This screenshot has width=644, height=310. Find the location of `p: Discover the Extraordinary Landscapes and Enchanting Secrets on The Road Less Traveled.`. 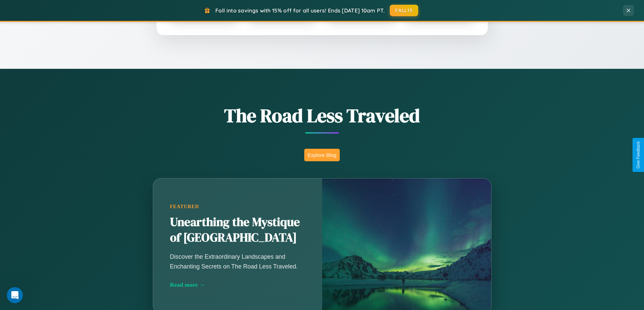

p: Discover the Extraordinary Landscapes and Enchanting Secrets on The Road Less Traveled. is located at coordinates (238, 262).